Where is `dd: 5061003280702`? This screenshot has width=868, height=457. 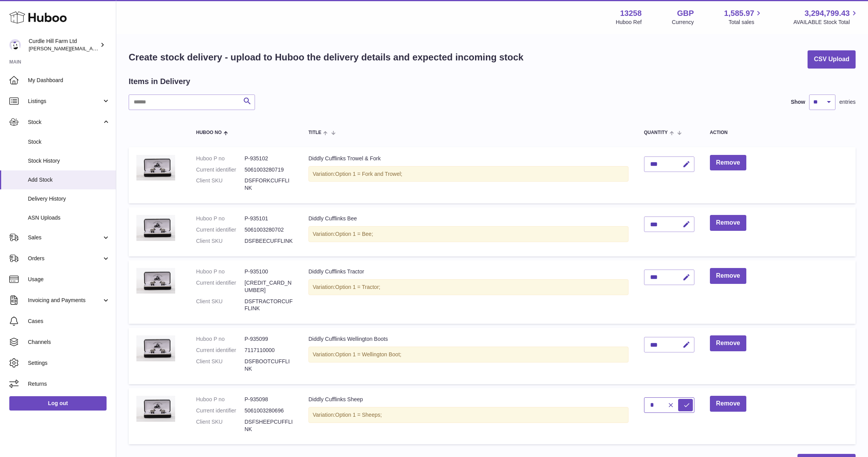 dd: 5061003280702 is located at coordinates (268, 230).